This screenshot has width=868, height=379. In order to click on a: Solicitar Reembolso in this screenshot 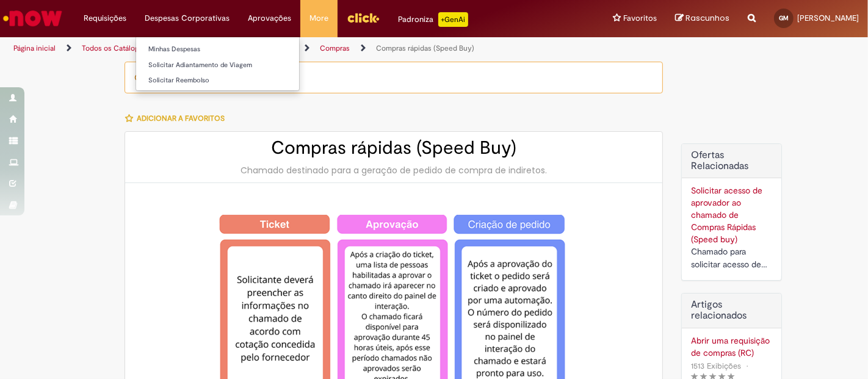, I will do `click(218, 80)`.